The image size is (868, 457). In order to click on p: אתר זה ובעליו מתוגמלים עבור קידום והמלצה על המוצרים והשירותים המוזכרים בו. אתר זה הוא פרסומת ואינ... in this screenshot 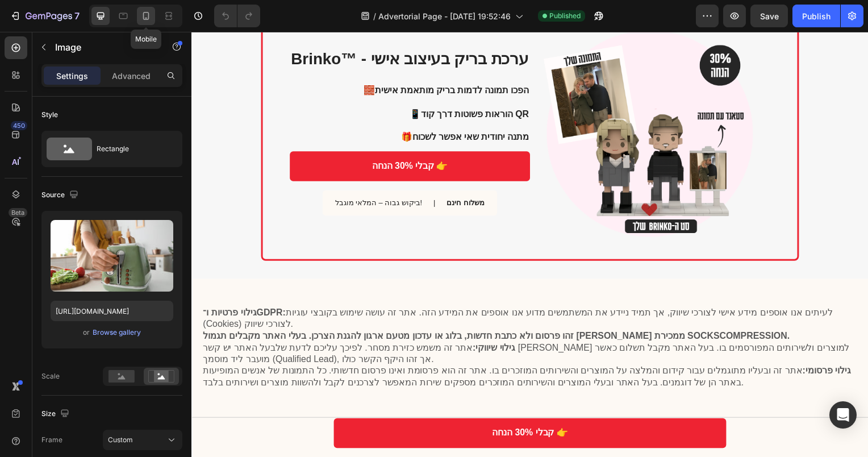, I will do `click(341, 348)`.